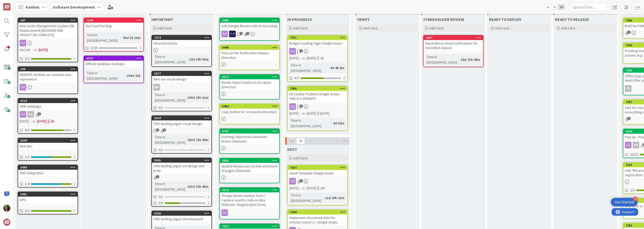 This screenshot has width=644, height=229. What do you see at coordinates (297, 78) in the screenshot?
I see `span: 4/7` at bounding box center [297, 78].